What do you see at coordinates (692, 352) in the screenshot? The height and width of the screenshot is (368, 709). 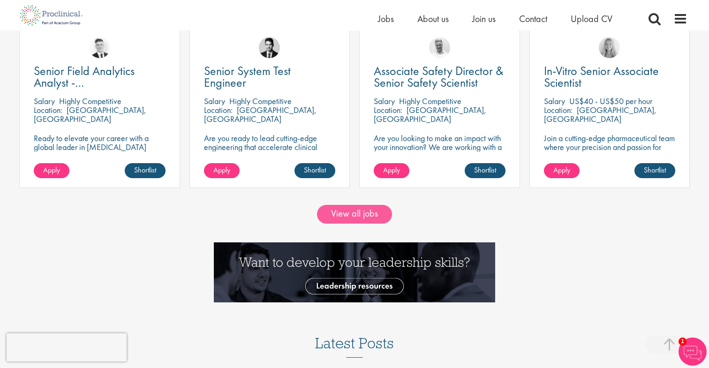 I see `img: Chatbot` at bounding box center [692, 352].